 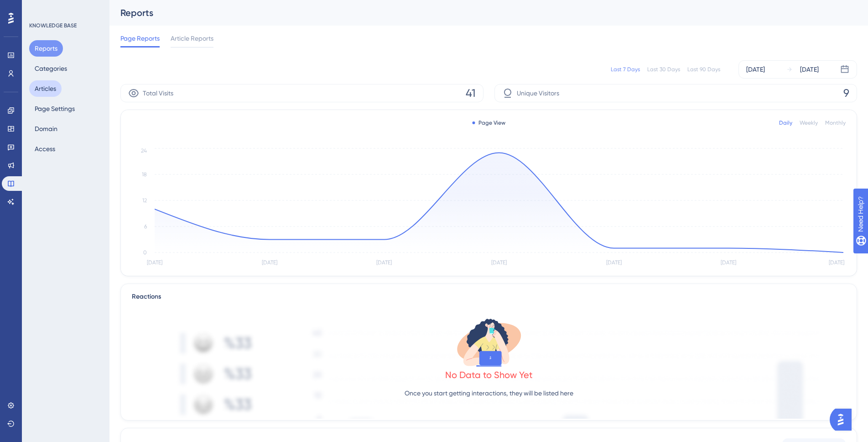 What do you see at coordinates (45, 149) in the screenshot?
I see `button: Access` at bounding box center [45, 149].